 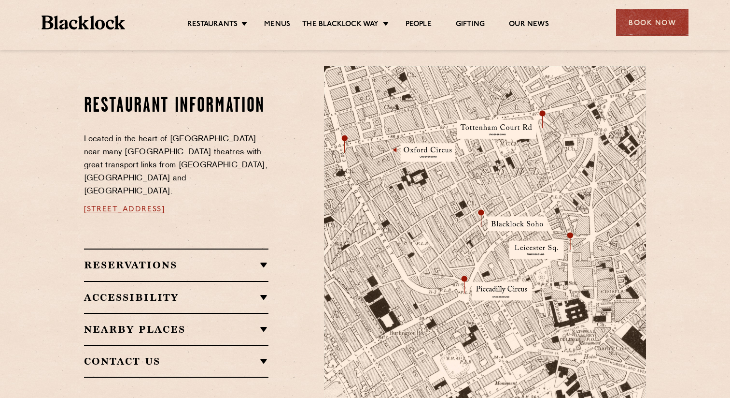 I want to click on a: Gifting, so click(x=471, y=25).